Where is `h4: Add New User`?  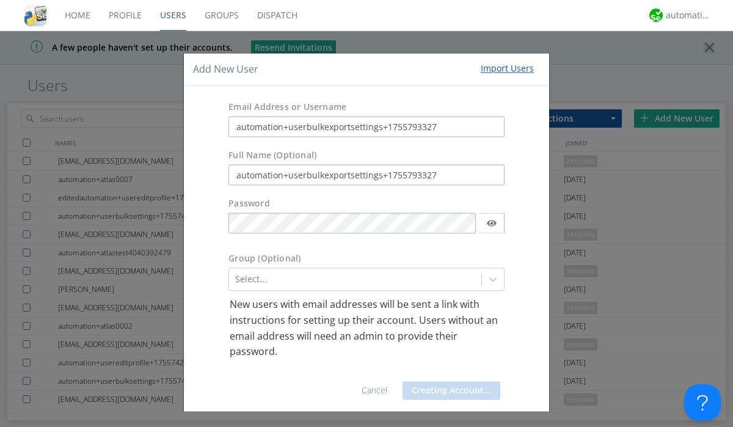
h4: Add New User is located at coordinates (225, 69).